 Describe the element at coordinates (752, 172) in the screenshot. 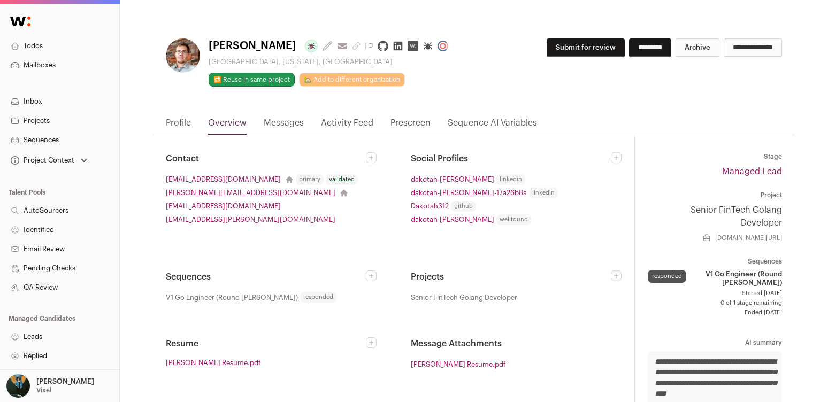

I see `a: Managed Lead` at that location.